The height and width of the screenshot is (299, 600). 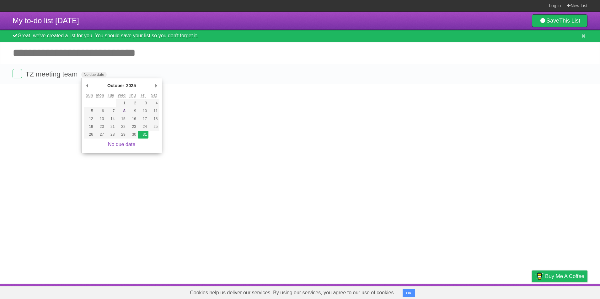 What do you see at coordinates (89, 135) in the screenshot?
I see `button: 26` at bounding box center [89, 135].